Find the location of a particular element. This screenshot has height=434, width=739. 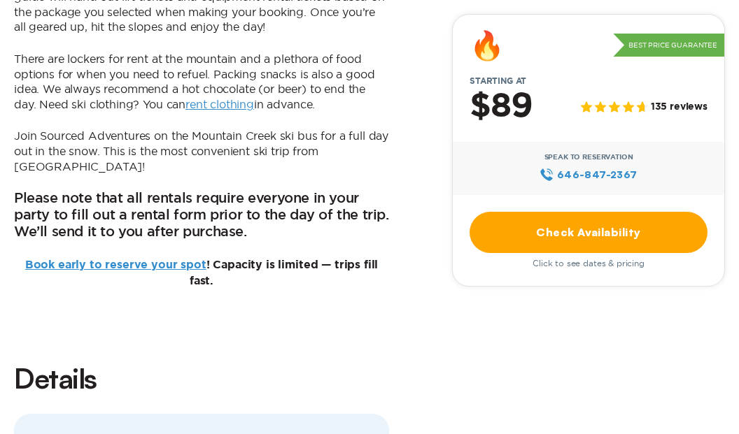

span: Starting at is located at coordinates (497, 81).